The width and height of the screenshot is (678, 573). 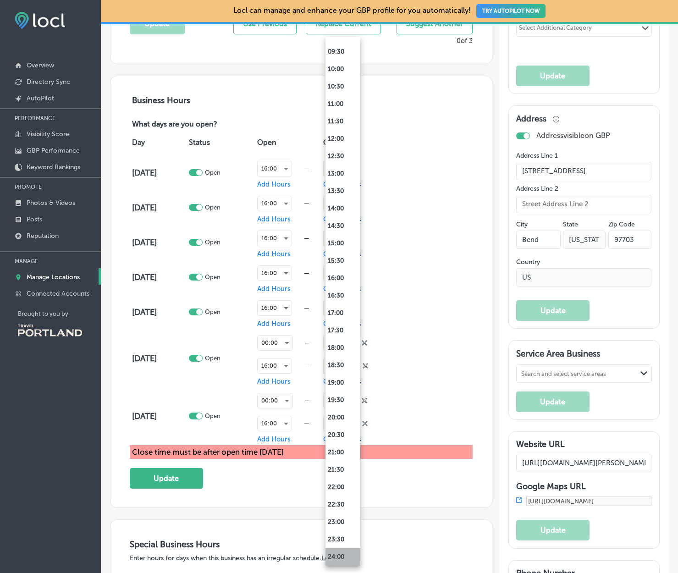 What do you see at coordinates (343, 174) in the screenshot?
I see `li: 13:00` at bounding box center [343, 174].